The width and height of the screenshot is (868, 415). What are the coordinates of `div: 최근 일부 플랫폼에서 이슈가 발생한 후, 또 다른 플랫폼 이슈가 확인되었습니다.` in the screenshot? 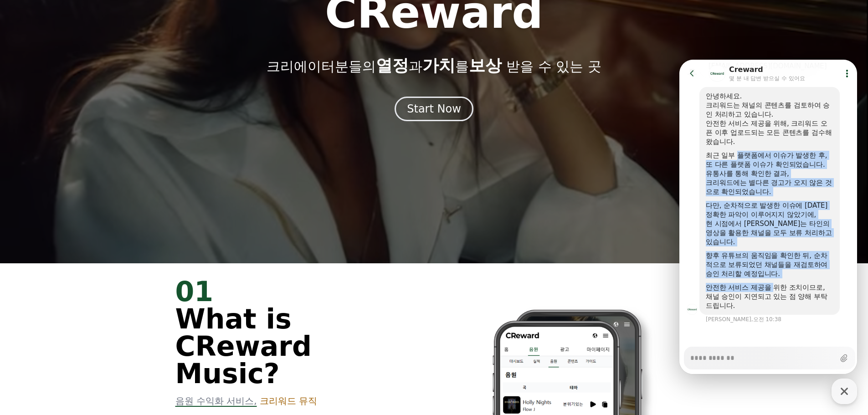 It's located at (90, 100).